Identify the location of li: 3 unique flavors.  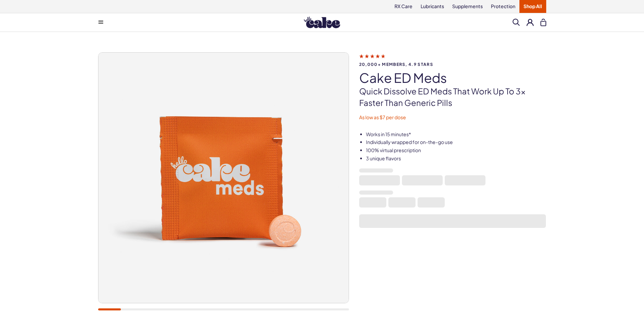
(456, 158).